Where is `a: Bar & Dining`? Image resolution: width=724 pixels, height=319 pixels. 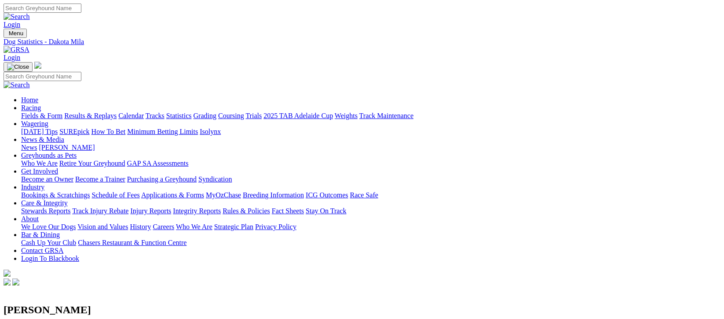
a: Bar & Dining is located at coordinates (40, 234).